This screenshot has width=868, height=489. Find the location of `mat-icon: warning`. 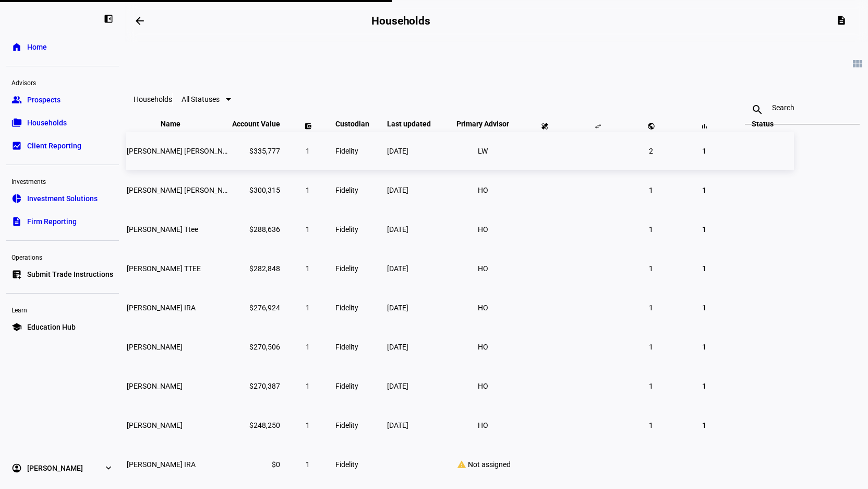

mat-icon: warning is located at coordinates (462, 464).